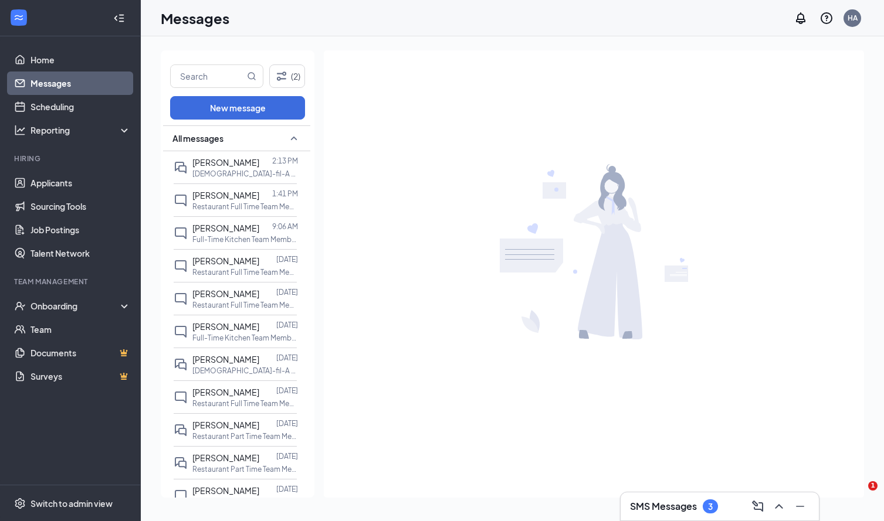 The width and height of the screenshot is (884, 521). What do you see at coordinates (71, 158) in the screenshot?
I see `div: Hiring` at bounding box center [71, 158].